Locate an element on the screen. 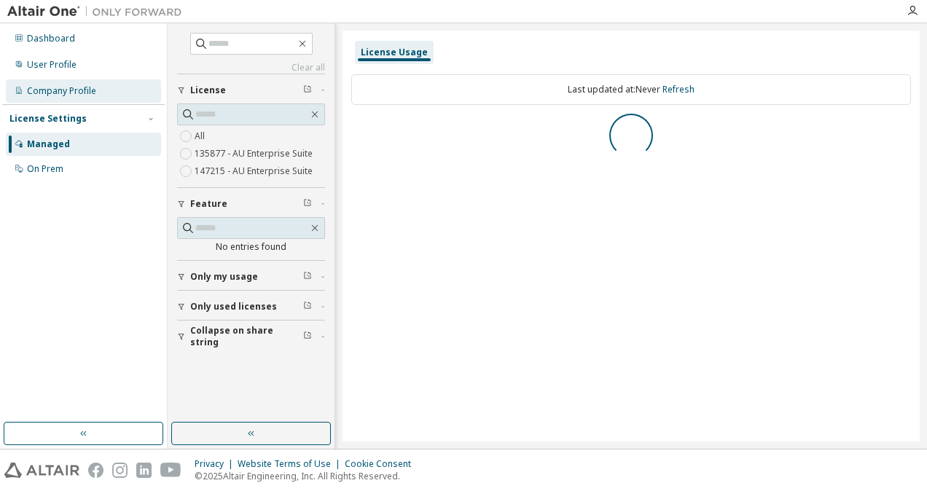 Image resolution: width=927 pixels, height=491 pixels. button: Only my usage is located at coordinates (251, 277).